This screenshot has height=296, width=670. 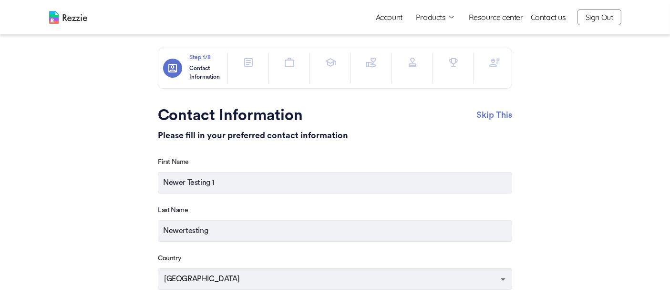 What do you see at coordinates (496, 17) in the screenshot?
I see `a: Resource center` at bounding box center [496, 17].